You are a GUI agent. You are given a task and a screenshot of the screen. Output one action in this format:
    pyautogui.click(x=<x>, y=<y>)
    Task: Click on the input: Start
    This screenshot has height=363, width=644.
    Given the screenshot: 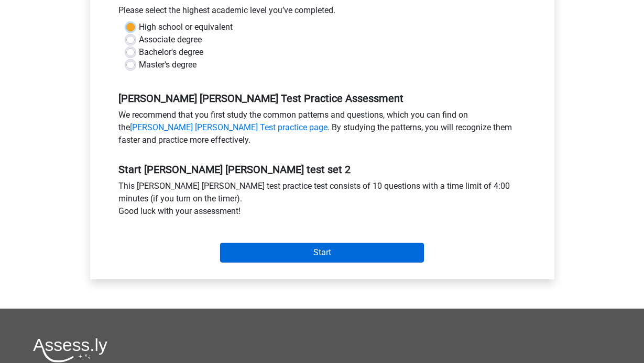 What is the action you would take?
    pyautogui.click(x=322, y=253)
    